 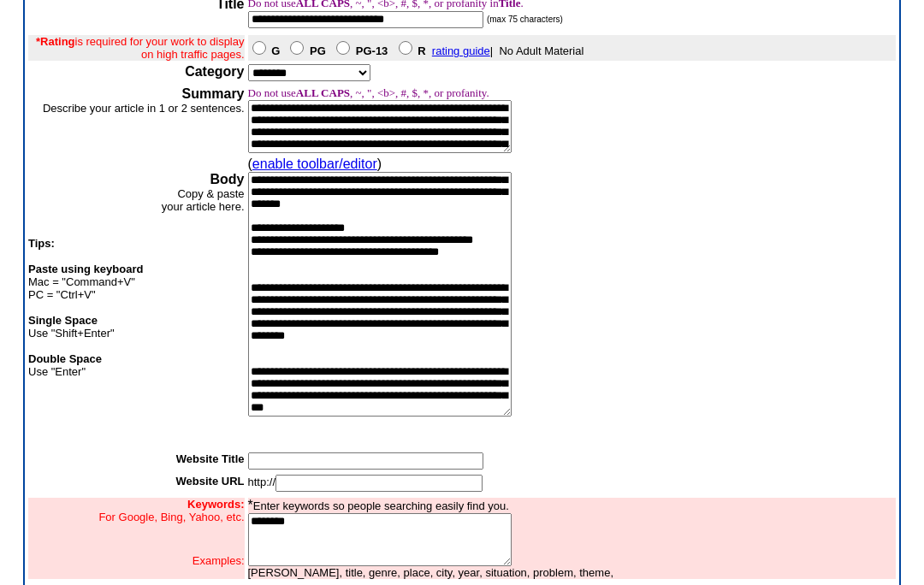 I want to click on font: Copy & paste your article here., so click(x=136, y=289).